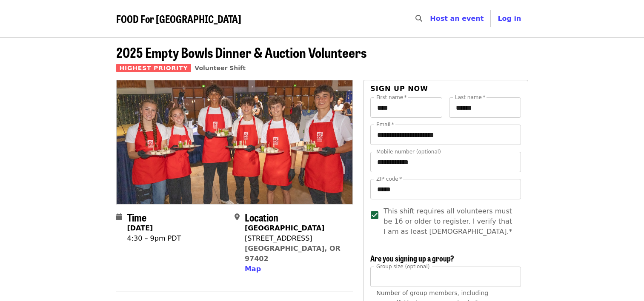  I want to click on button: Log in, so click(509, 19).